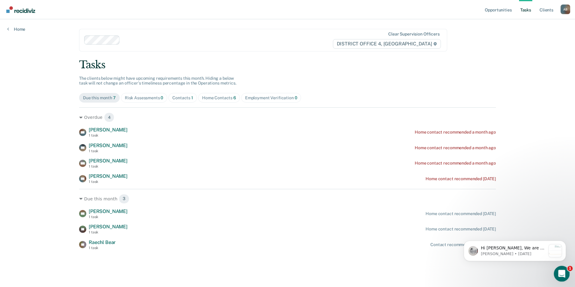 The width and height of the screenshot is (575, 287). I want to click on a: Home, so click(16, 29).